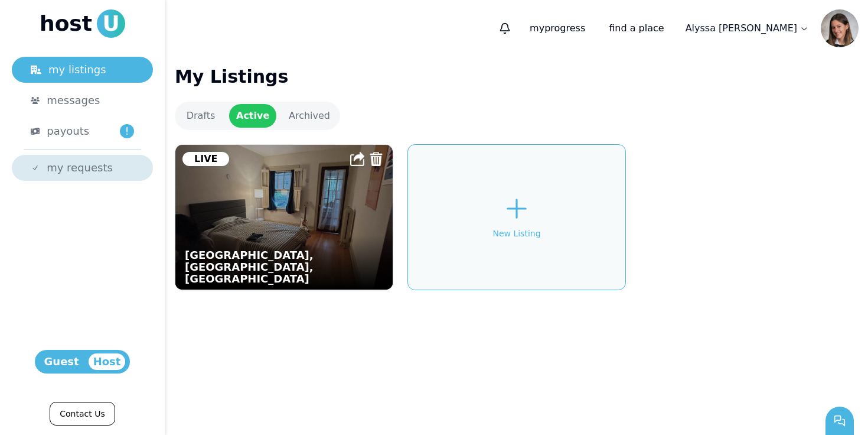  What do you see at coordinates (201, 116) in the screenshot?
I see `a: Drafts` at bounding box center [201, 116].